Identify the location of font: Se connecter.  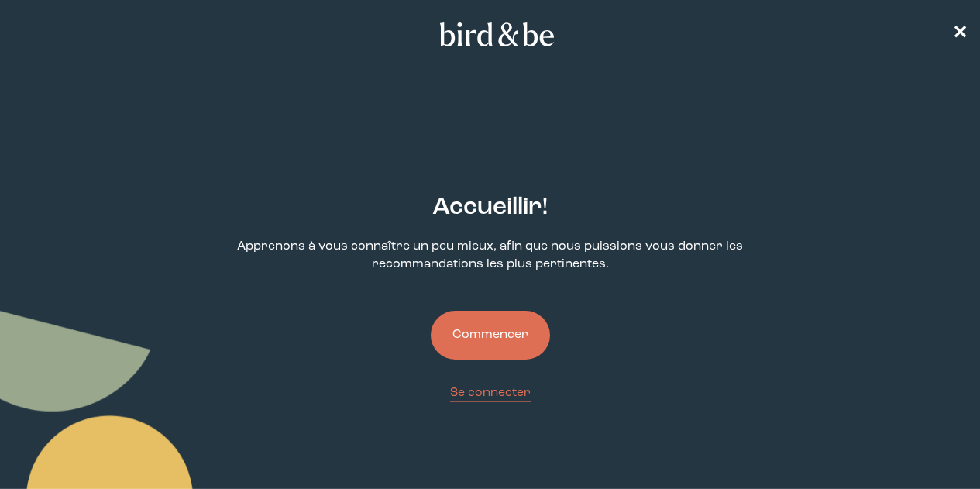
(491, 393).